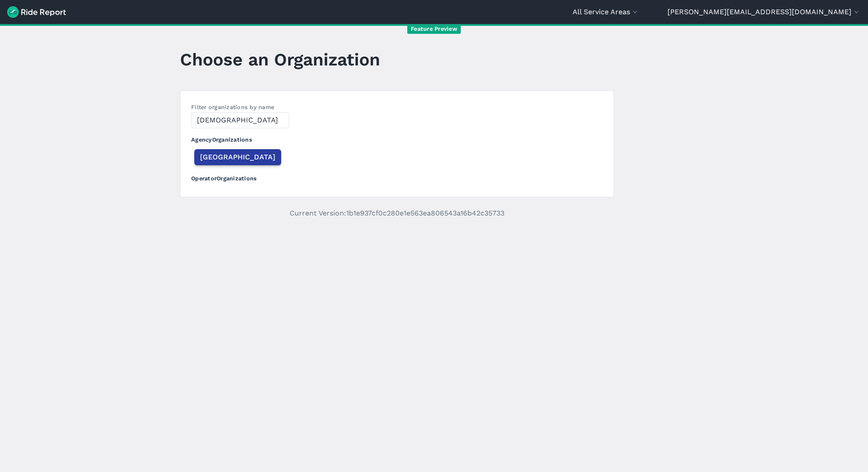 The image size is (868, 472). What do you see at coordinates (280, 59) in the screenshot?
I see `h1: Choose an Organization` at bounding box center [280, 59].